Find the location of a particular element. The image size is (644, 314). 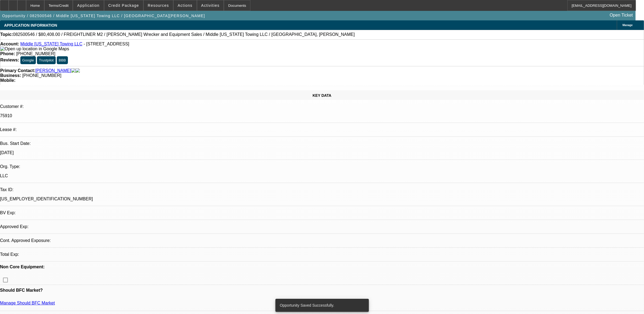

button: Actions is located at coordinates (185, 5).